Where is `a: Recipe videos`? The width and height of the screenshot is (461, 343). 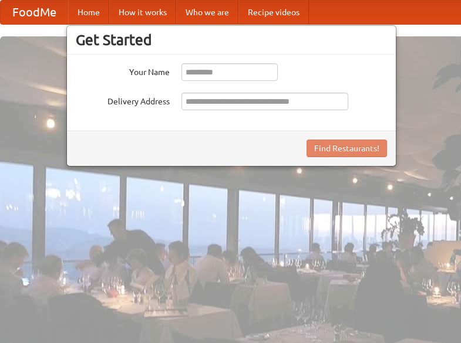 a: Recipe videos is located at coordinates (273, 12).